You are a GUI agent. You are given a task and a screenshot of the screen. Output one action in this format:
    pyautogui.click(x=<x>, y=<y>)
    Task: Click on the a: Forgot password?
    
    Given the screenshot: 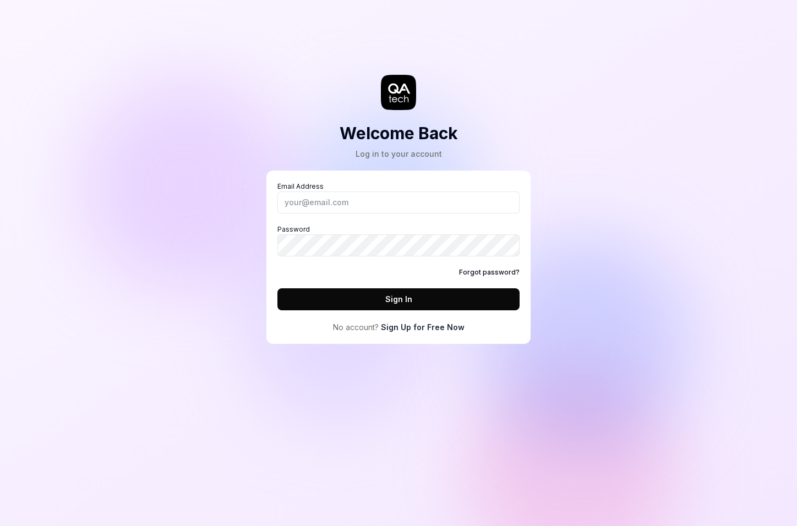 What is the action you would take?
    pyautogui.click(x=489, y=272)
    